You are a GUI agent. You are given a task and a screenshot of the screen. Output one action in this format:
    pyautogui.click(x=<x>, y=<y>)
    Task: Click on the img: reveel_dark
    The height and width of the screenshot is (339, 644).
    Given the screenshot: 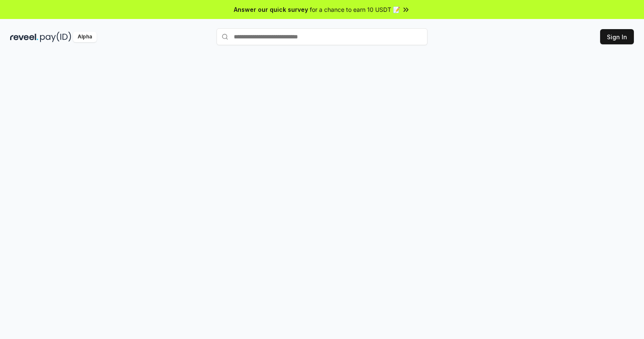 What is the action you would take?
    pyautogui.click(x=24, y=37)
    